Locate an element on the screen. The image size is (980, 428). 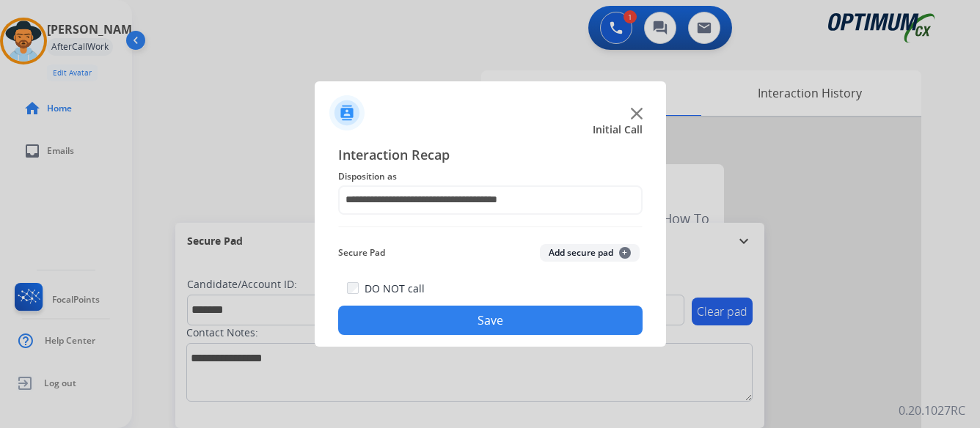
label: DO NOT call is located at coordinates (394, 289).